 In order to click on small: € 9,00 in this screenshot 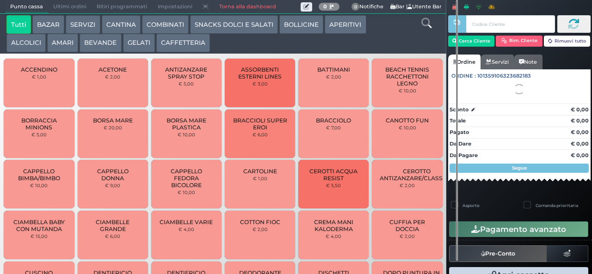, I will do `click(112, 185)`.